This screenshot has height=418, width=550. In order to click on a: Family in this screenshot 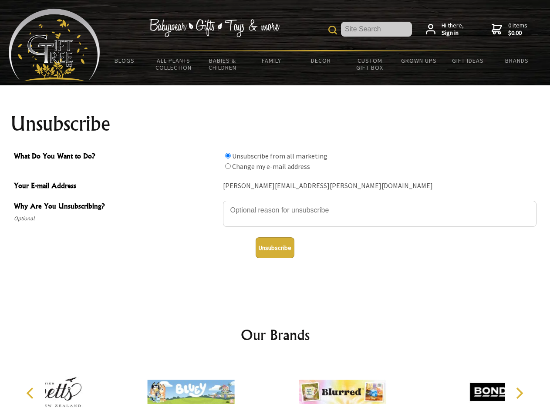, I will do `click(272, 60)`.